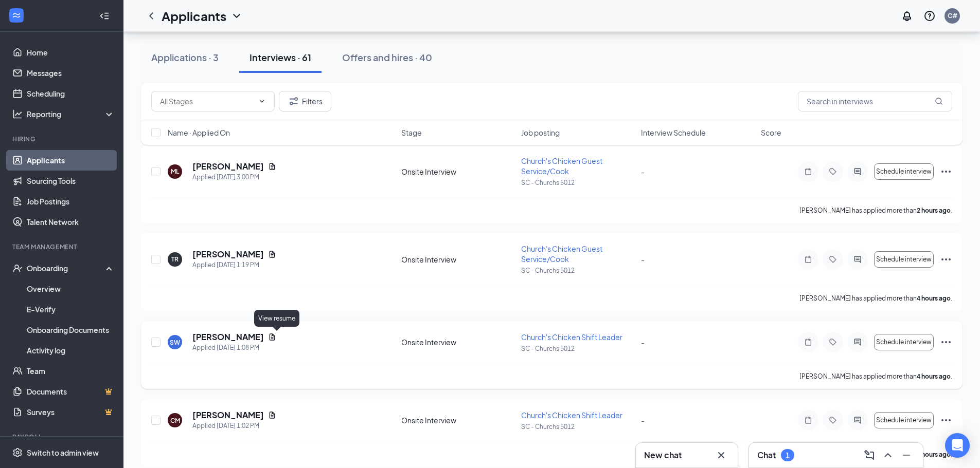 The image size is (980, 468). I want to click on svg: Notifications, so click(907, 16).